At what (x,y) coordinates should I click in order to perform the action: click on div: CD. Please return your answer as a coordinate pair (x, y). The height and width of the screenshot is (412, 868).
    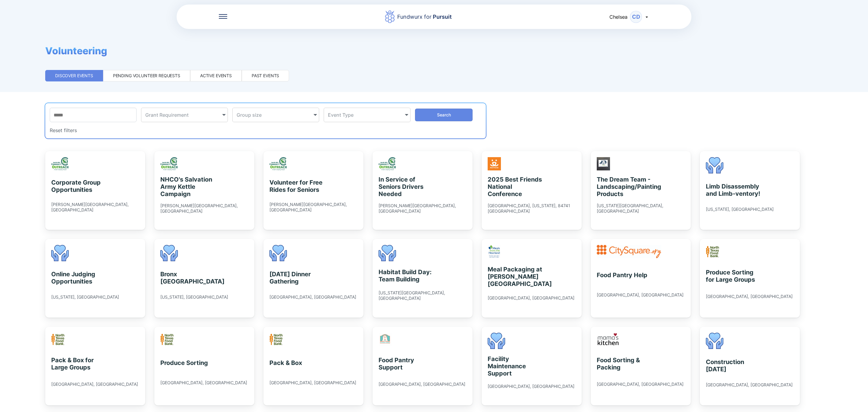
    Looking at the image, I should click on (636, 17).